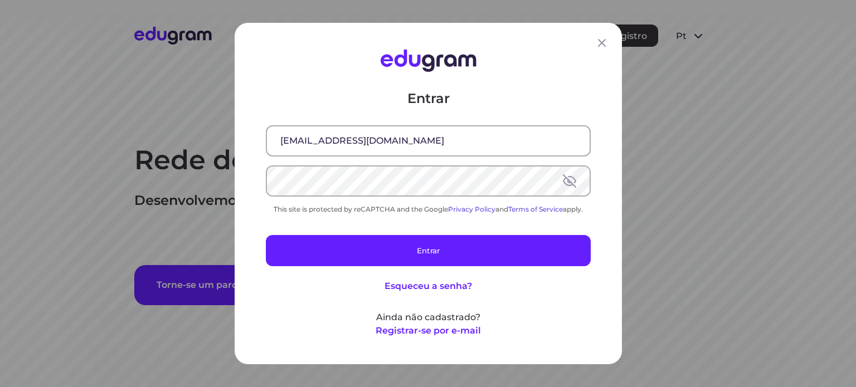  What do you see at coordinates (428, 99) in the screenshot?
I see `p: Entrar` at bounding box center [428, 99].